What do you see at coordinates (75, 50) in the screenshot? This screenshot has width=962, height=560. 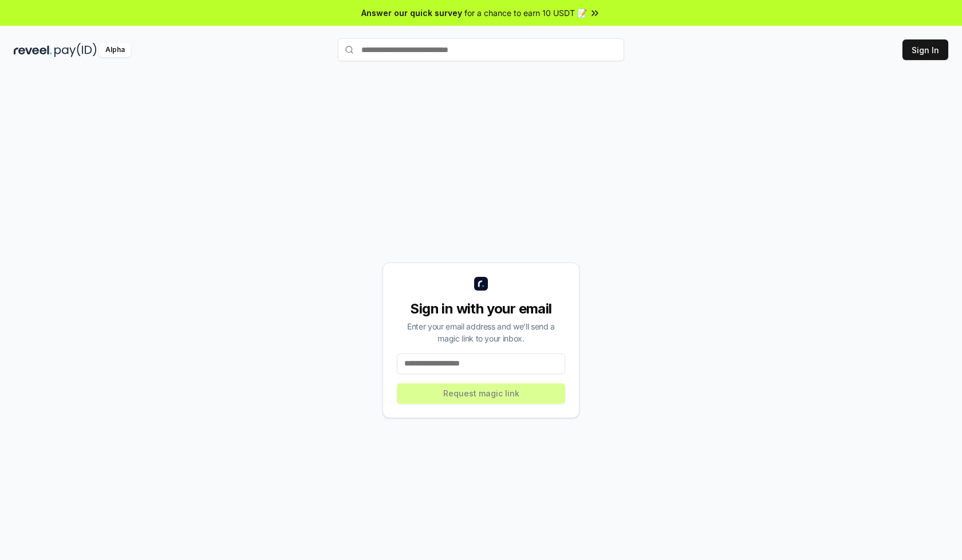 I see `img: pay_id` at bounding box center [75, 50].